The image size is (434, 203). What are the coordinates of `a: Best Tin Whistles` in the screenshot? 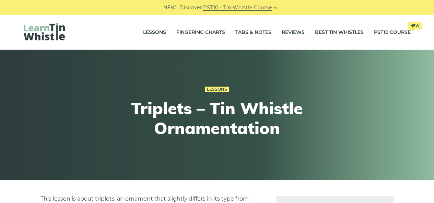 It's located at (339, 33).